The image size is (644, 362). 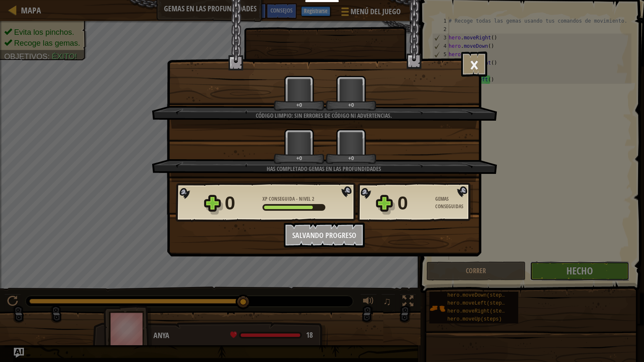 What do you see at coordinates (305, 199) in the screenshot?
I see `span: Nivel` at bounding box center [305, 199].